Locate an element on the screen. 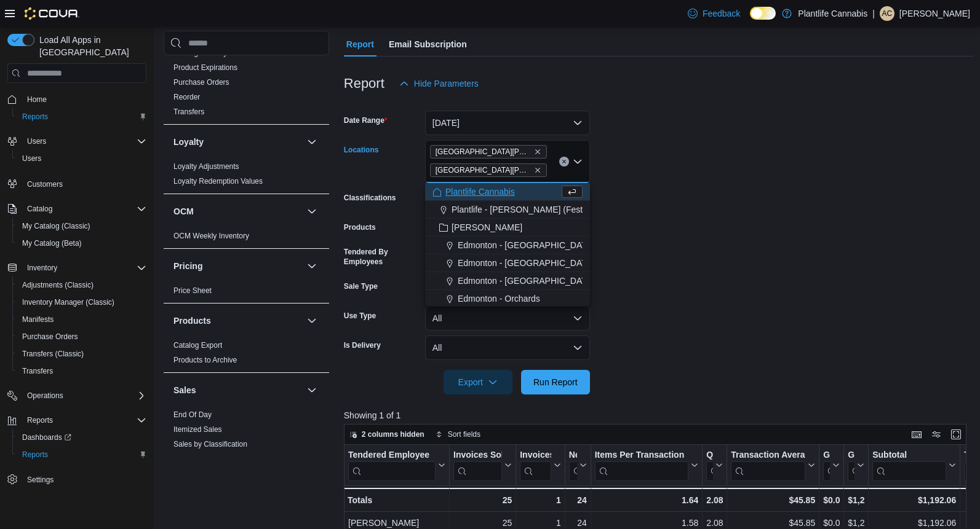 The image size is (980, 529). button: Home is located at coordinates (77, 99).